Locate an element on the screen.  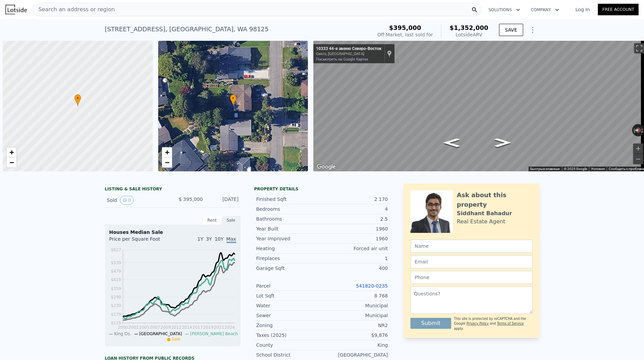
a: Log In is located at coordinates (583, 9).